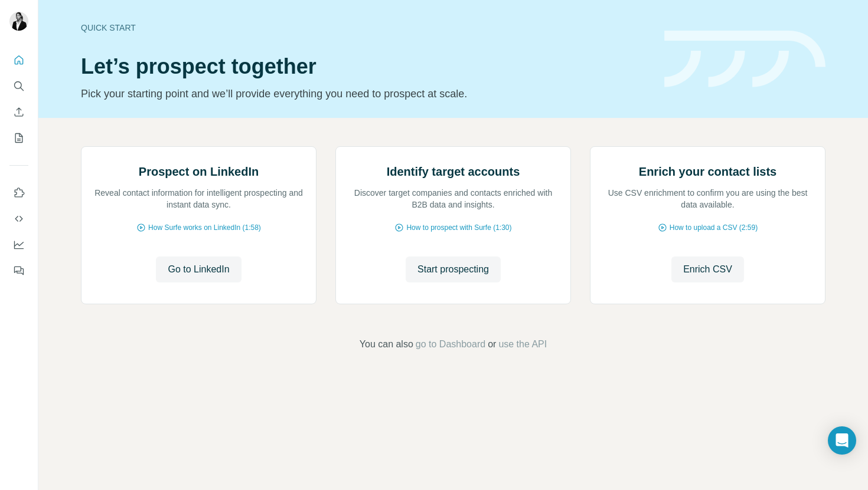 This screenshot has height=490, width=868. What do you see at coordinates (842, 440) in the screenshot?
I see `div: Open Intercom Messenger` at bounding box center [842, 440].